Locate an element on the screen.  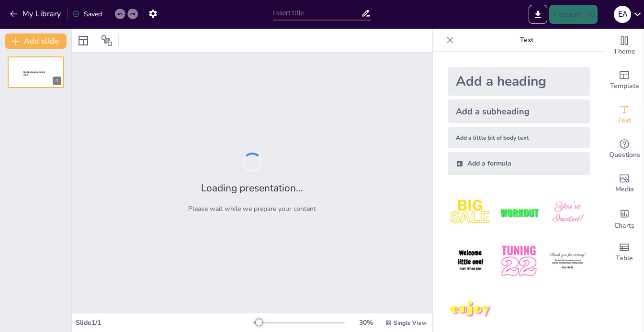
span: Theme is located at coordinates (624, 52).